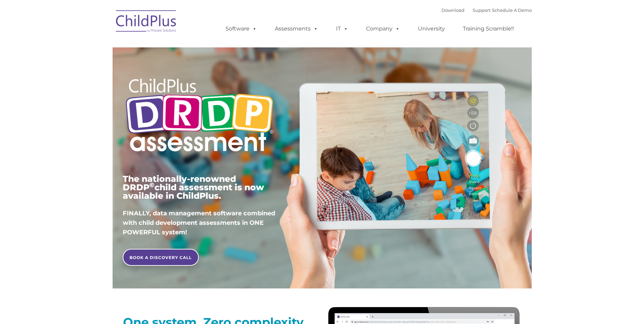  What do you see at coordinates (297, 28) in the screenshot?
I see `a: Assessments` at bounding box center [297, 28].